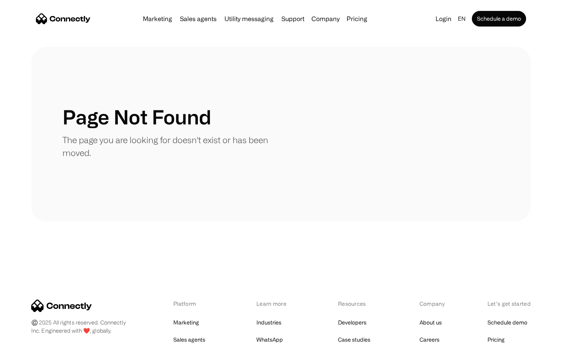  Describe the element at coordinates (277, 304) in the screenshot. I see `div: Learn more` at that location.